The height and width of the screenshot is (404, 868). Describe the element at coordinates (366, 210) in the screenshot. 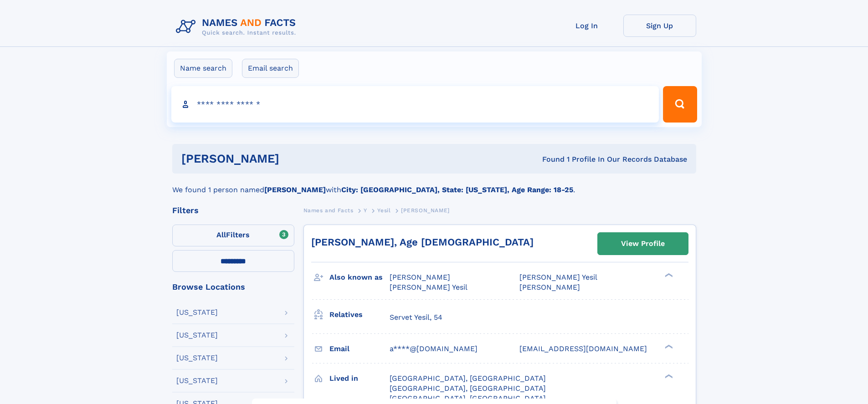

I see `span: Y` at that location.